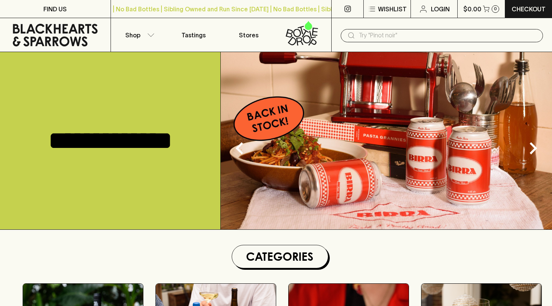 The image size is (552, 306). What do you see at coordinates (473, 9) in the screenshot?
I see `p: $0.00` at bounding box center [473, 9].